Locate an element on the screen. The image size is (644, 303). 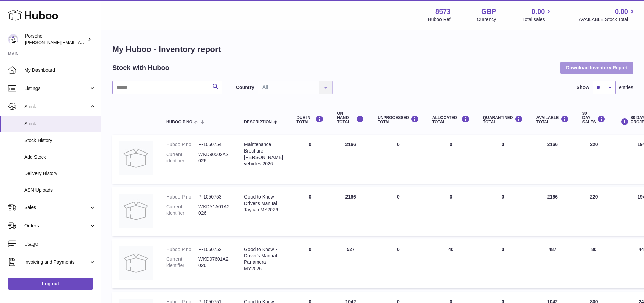
dd: WKD97601A2026 is located at coordinates (214, 263).